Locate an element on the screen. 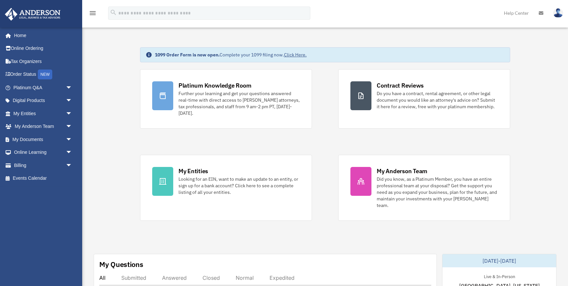 The width and height of the screenshot is (568, 286). div: Further your learning and get your questions answered real-time with direct access to [PERSON_NAM... is located at coordinates (239, 103).